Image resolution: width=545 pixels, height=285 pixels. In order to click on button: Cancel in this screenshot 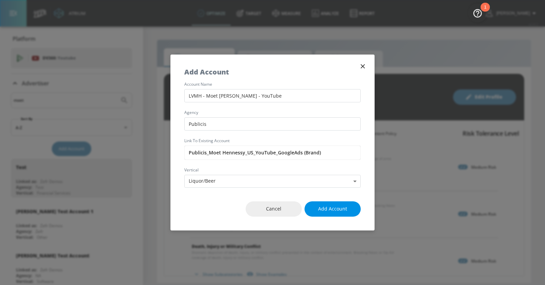, I will do `click(274, 209)`.